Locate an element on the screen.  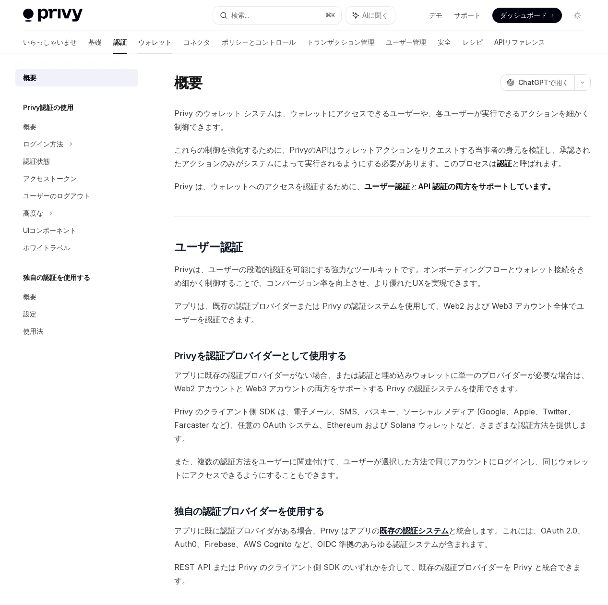
font: と呼ばれます。 is located at coordinates (539, 163).